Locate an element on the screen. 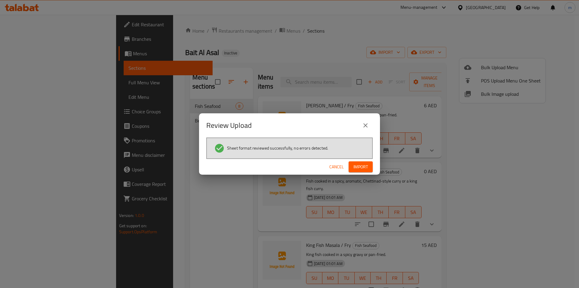 Image resolution: width=579 pixels, height=288 pixels. span: Cancel is located at coordinates (337, 167).